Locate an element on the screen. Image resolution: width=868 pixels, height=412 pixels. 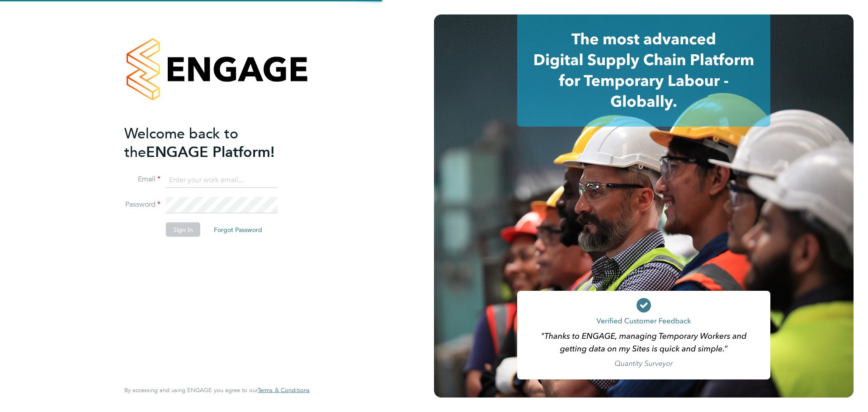
a: Terms & Conditions is located at coordinates (283, 390).